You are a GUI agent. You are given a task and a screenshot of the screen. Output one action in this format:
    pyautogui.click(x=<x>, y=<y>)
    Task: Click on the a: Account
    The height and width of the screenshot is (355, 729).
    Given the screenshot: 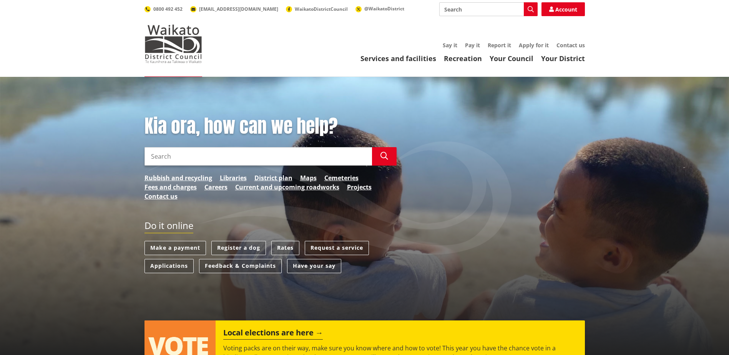 What is the action you would take?
    pyautogui.click(x=563, y=9)
    